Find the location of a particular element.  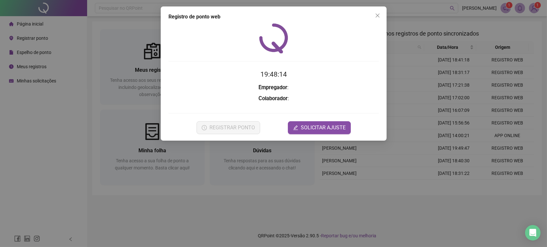

div: Registro de ponto web is located at coordinates (274, 17).